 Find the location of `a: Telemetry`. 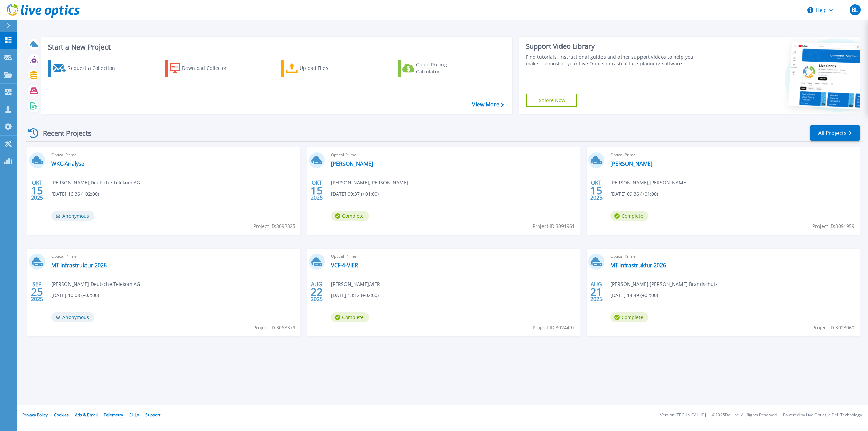

a: Telemetry is located at coordinates (113, 414).